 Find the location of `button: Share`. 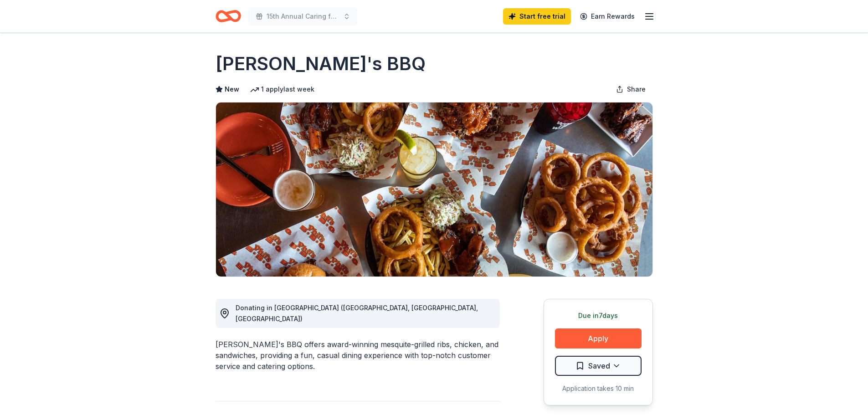

button: Share is located at coordinates (631, 90).